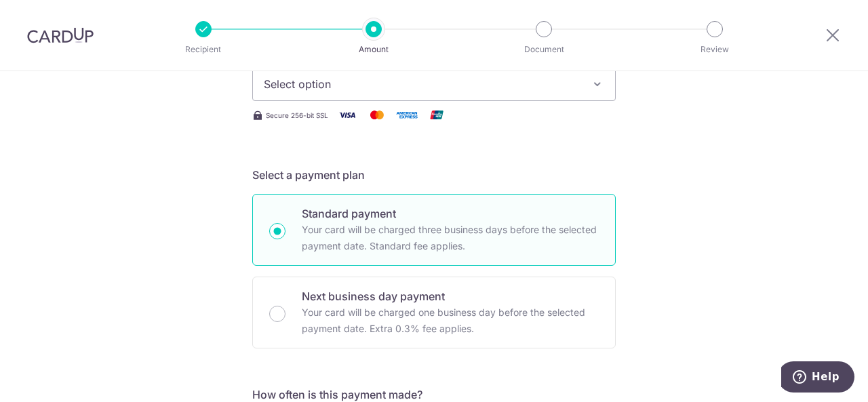 The height and width of the screenshot is (402, 868). What do you see at coordinates (450, 297) in the screenshot?
I see `p: Next business day payment` at bounding box center [450, 297].